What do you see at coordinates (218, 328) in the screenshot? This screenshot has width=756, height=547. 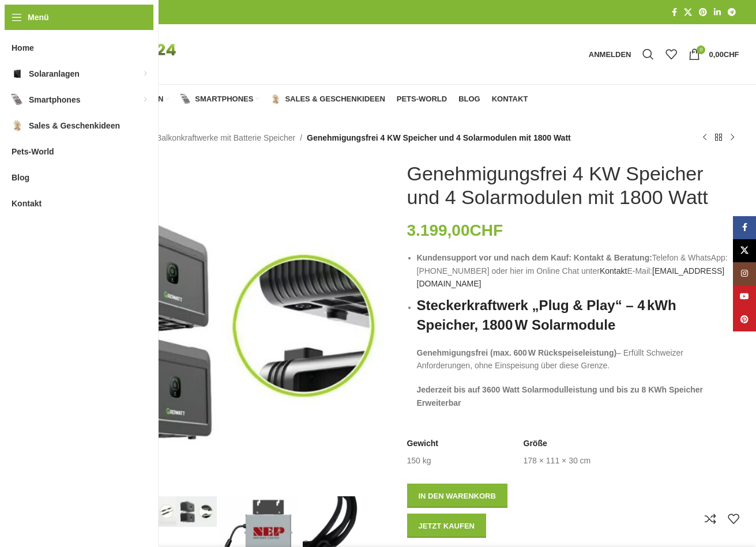 I see `img: Noah_Growatt_2000_2` at bounding box center [218, 328].